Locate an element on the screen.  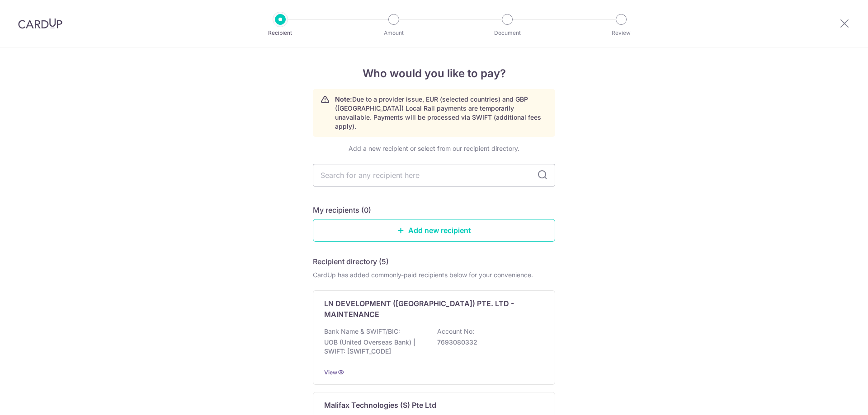
img: CardUp is located at coordinates (40, 24).